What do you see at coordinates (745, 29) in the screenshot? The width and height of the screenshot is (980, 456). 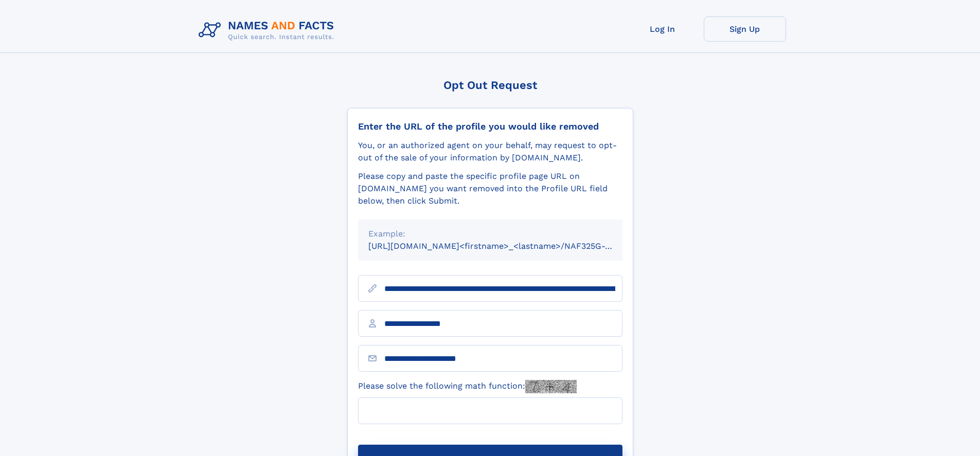 I see `a: Sign Up` at bounding box center [745, 29].